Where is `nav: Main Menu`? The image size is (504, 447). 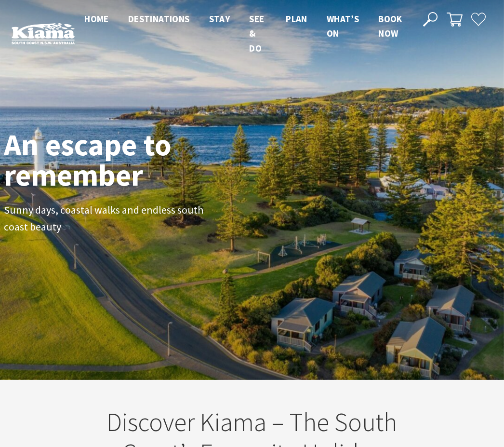
nav: Main Menu is located at coordinates (243, 33).